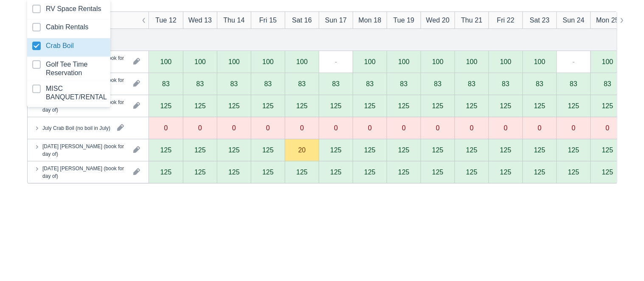  What do you see at coordinates (166, 20) in the screenshot?
I see `div: Tue 12` at bounding box center [166, 20].